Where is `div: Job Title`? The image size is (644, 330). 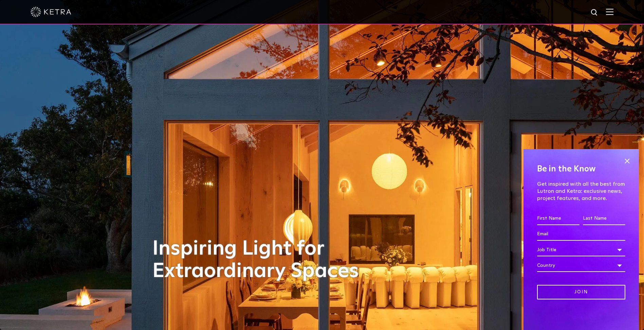 div: Job Title is located at coordinates (581, 250).